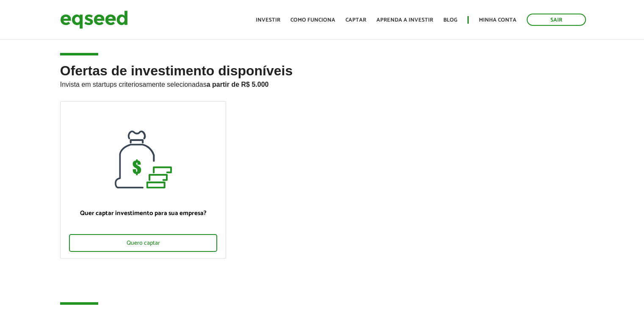 The image size is (644, 309). I want to click on a: Captar, so click(356, 20).